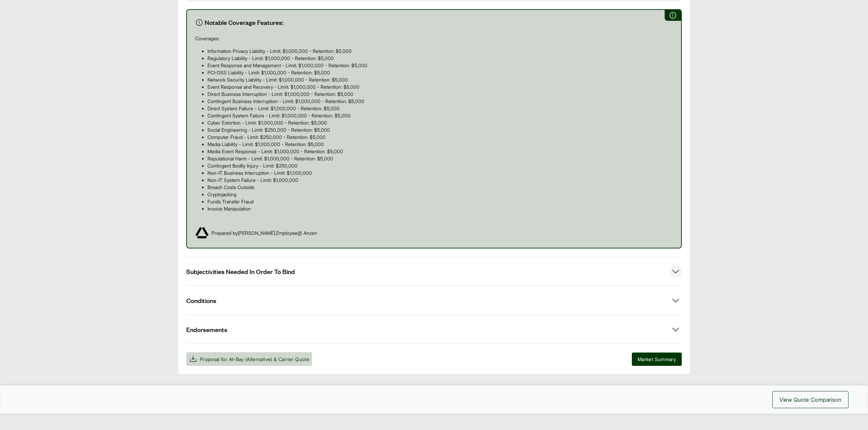  I want to click on span: At-Bay (Alternative), so click(250, 359).